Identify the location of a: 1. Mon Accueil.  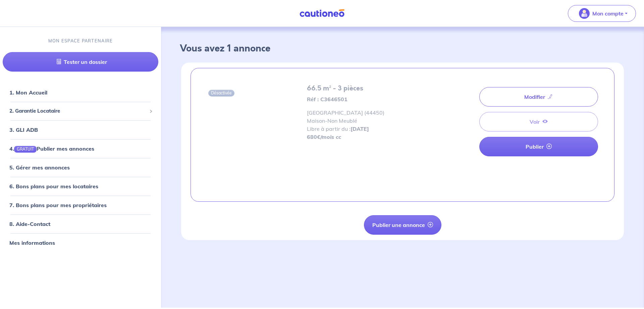
(28, 93).